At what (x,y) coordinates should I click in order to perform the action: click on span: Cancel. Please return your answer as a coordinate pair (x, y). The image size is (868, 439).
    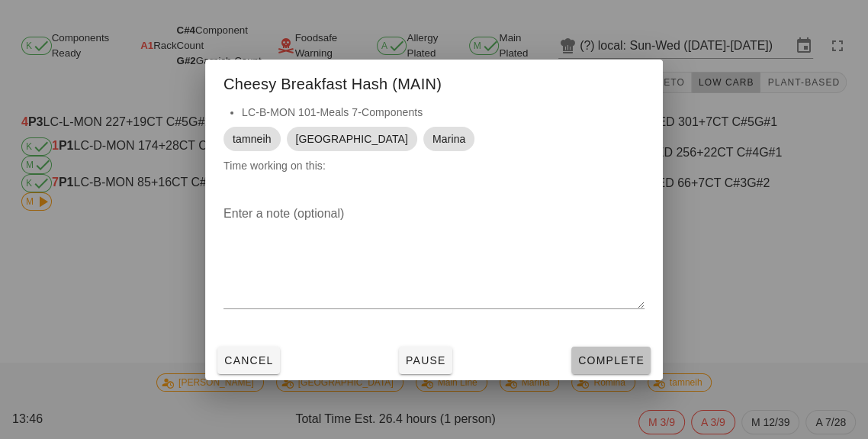
    Looking at the image, I should click on (249, 360).